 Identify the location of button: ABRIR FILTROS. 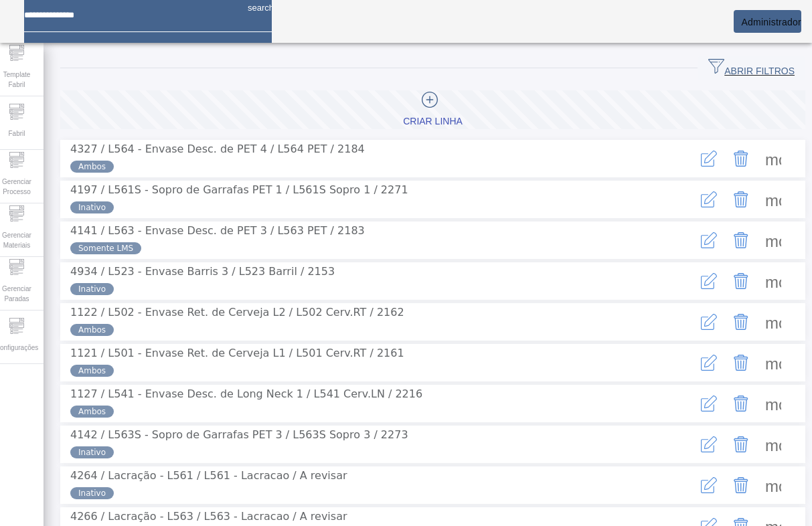
(751, 68).